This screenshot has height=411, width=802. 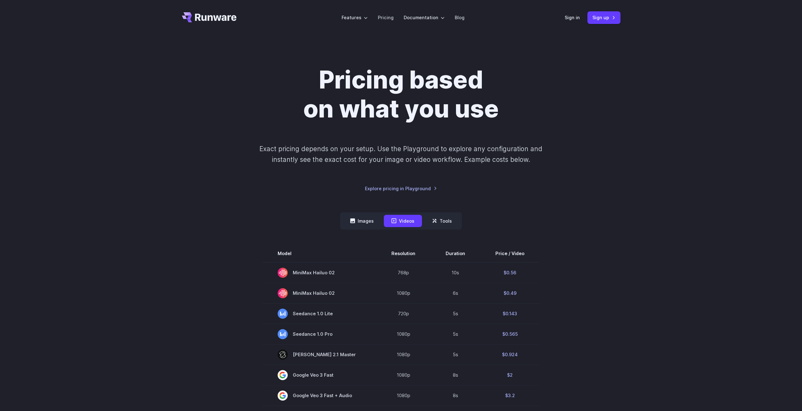 What do you see at coordinates (401, 95) in the screenshot?
I see `h1: Pricing based on what you use` at bounding box center [401, 95].